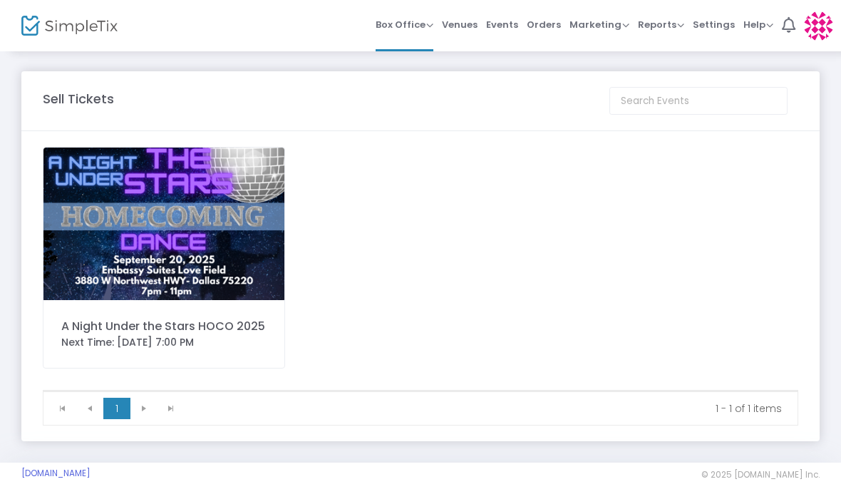 The width and height of the screenshot is (841, 504). What do you see at coordinates (600, 24) in the screenshot?
I see `span: Marketing` at bounding box center [600, 24].